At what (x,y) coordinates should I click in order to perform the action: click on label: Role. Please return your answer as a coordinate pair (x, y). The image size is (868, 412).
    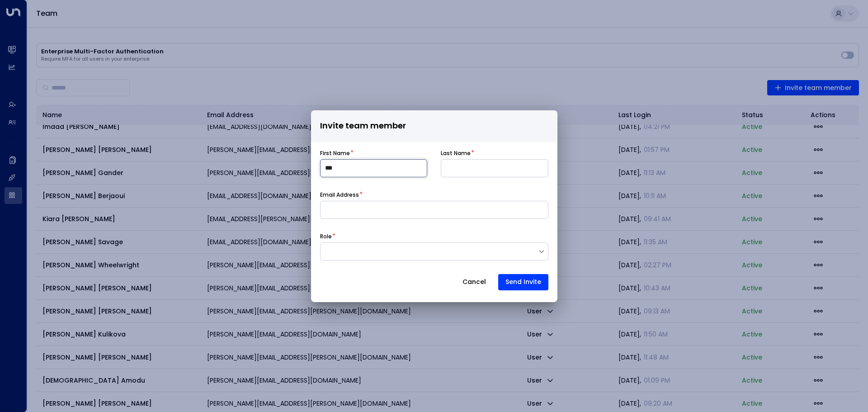
    Looking at the image, I should click on (326, 236).